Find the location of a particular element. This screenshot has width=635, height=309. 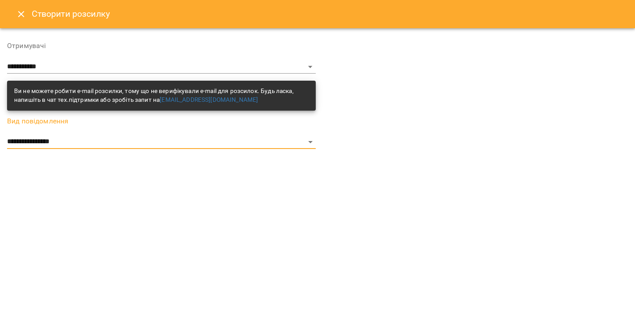

h6: Створити розсилку is located at coordinates (71, 14).